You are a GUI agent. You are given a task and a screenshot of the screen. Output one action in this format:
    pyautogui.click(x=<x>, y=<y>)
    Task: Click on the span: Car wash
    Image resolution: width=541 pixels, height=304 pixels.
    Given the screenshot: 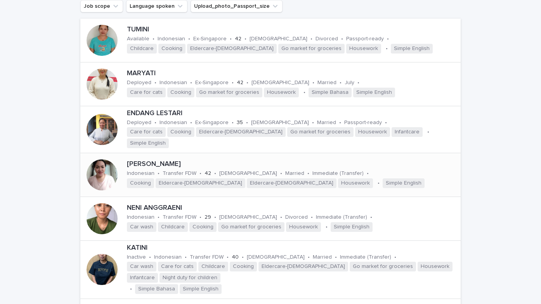 What is the action you would take?
    pyautogui.click(x=142, y=227)
    